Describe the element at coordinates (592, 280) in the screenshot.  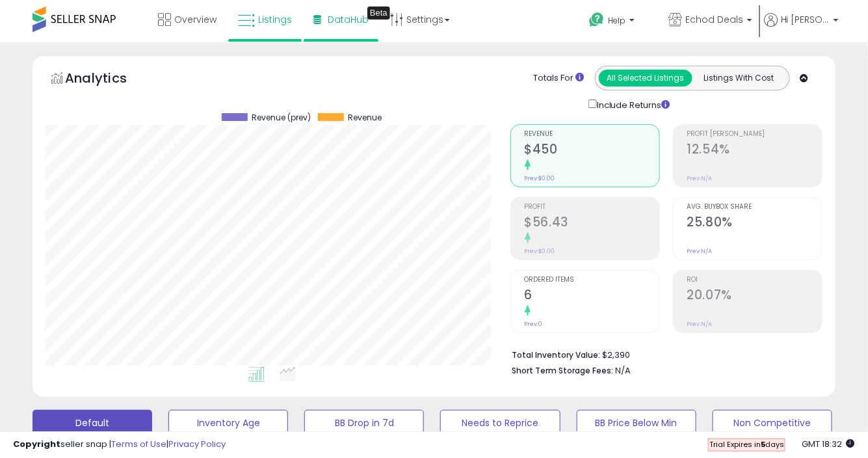
I see `span: Ordered Items` at that location.